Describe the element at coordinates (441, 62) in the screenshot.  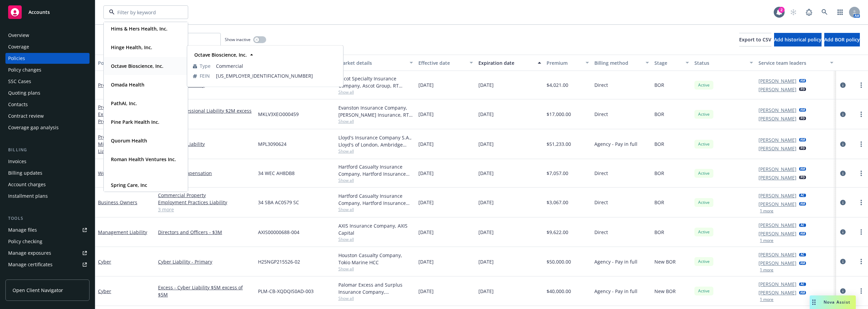
I see `div: Effective date` at that location.